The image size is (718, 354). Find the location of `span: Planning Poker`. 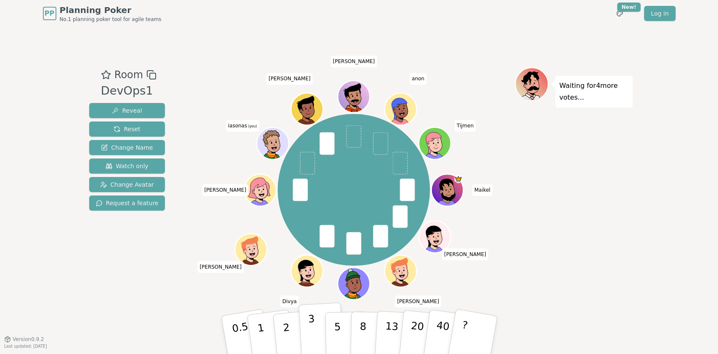

span: Planning Poker is located at coordinates (111, 10).